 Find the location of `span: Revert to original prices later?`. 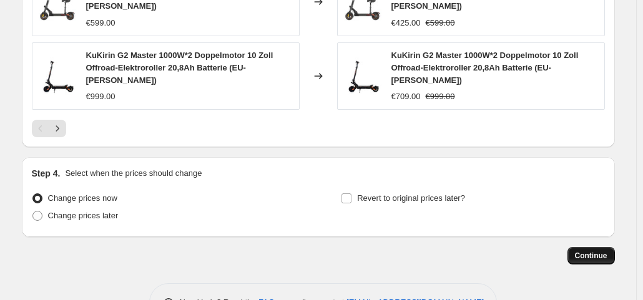

span: Revert to original prices later? is located at coordinates (411, 198).